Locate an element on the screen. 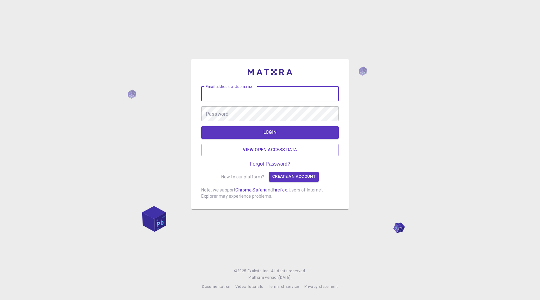  button: LOGIN is located at coordinates (270, 133).